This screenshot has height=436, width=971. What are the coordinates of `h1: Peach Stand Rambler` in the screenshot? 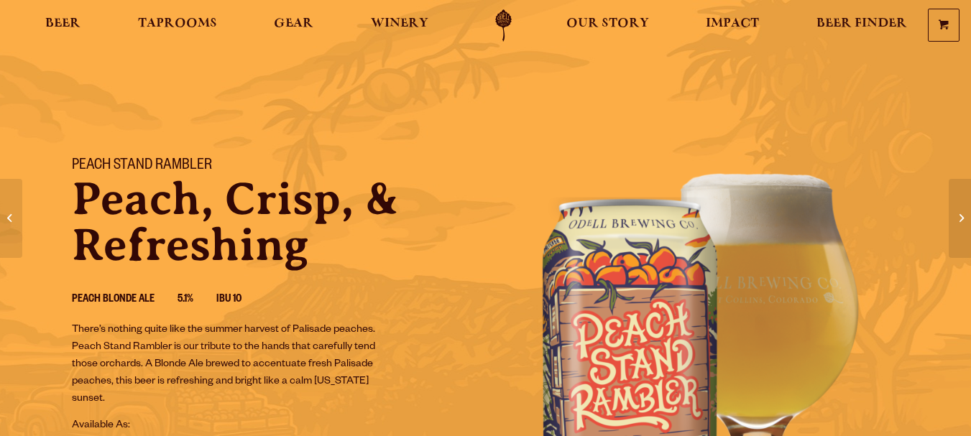 It's located at (270, 167).